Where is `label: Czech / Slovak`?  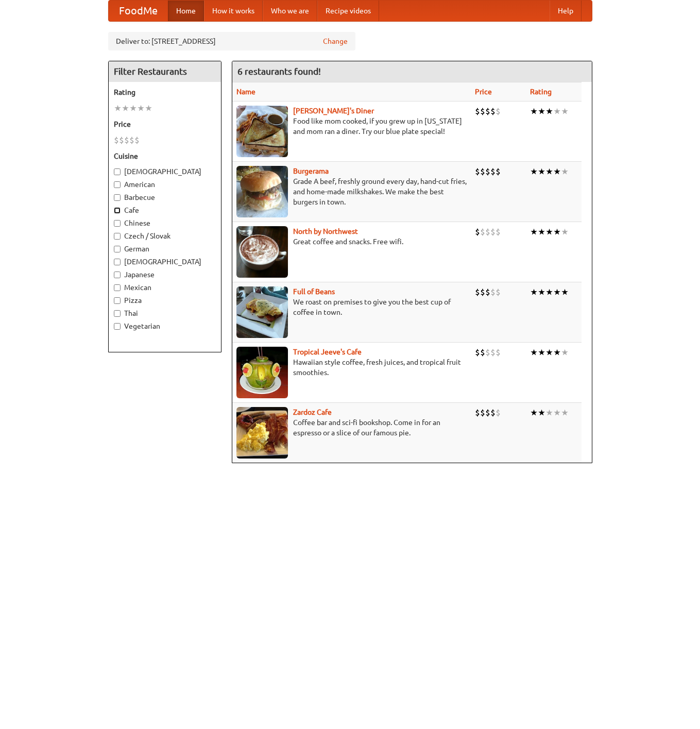 label: Czech / Slovak is located at coordinates (165, 236).